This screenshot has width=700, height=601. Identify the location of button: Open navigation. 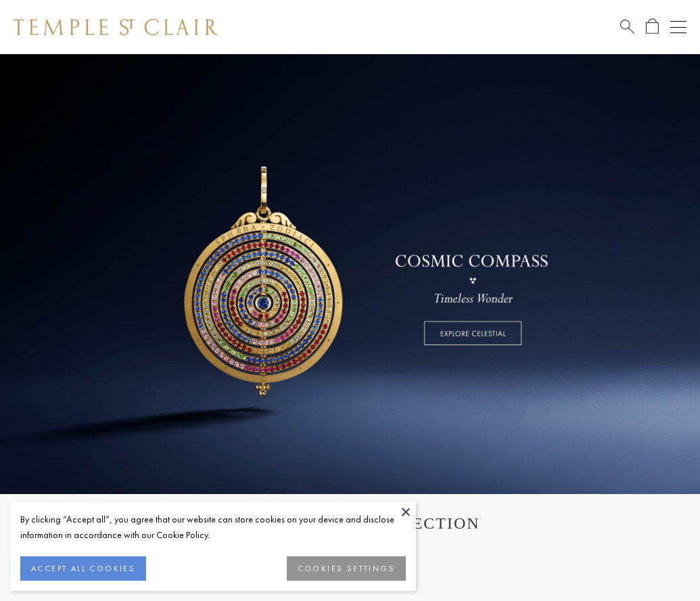
(678, 27).